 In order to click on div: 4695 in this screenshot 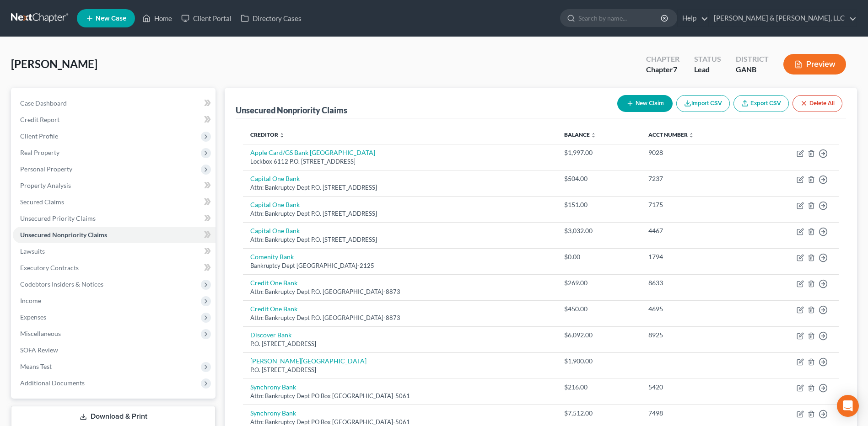, I will do `click(696, 309)`.